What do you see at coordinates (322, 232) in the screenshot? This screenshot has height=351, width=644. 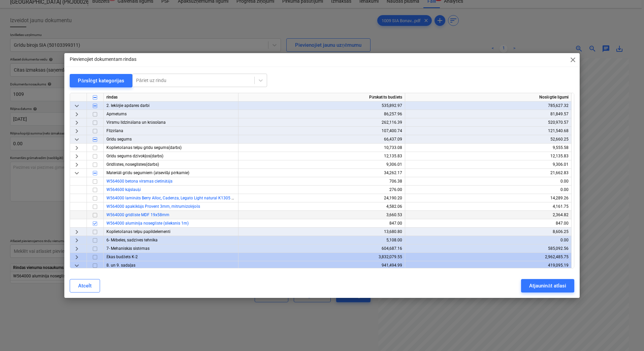 I see `div: 13,680.80` at bounding box center [322, 232].